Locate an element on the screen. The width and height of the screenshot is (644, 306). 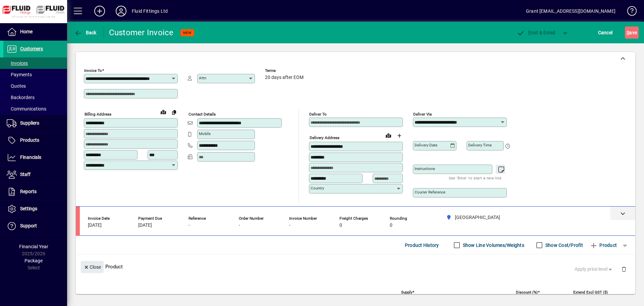
a: Home is located at coordinates (35, 32).